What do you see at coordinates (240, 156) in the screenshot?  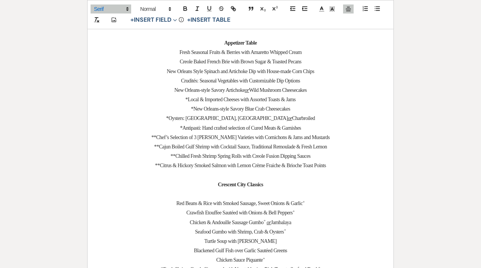 I see `span: **Chilled Fresh Shrimp Spring Rolls with Creole Fusion Dipping Sauces` at bounding box center [240, 156].